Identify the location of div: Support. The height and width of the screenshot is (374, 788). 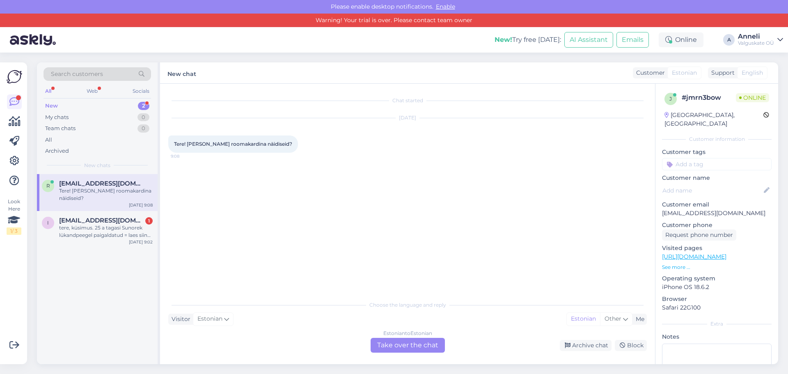
(721, 73).